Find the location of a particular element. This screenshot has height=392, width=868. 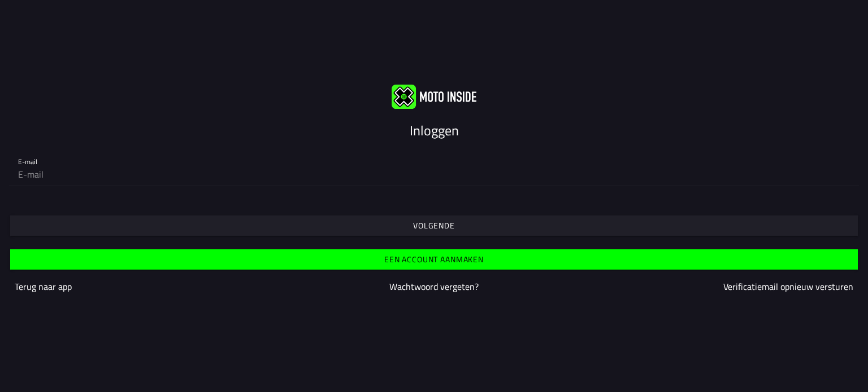

ion-text: Inloggen is located at coordinates (434, 130).